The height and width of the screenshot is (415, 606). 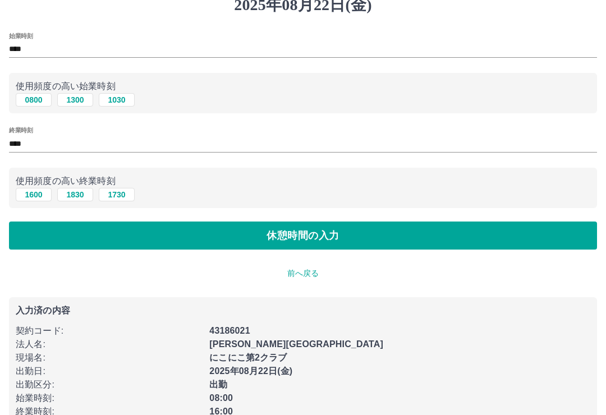 I want to click on label: 終業時刻, so click(x=21, y=130).